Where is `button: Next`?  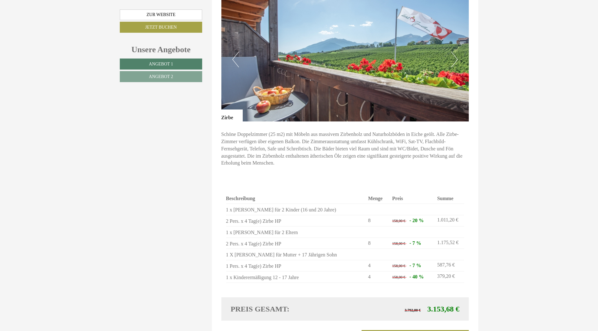 button: Next is located at coordinates (454, 59).